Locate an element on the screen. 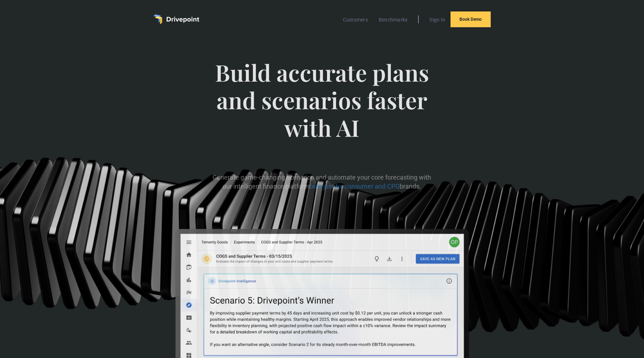  a: home is located at coordinates (176, 19).